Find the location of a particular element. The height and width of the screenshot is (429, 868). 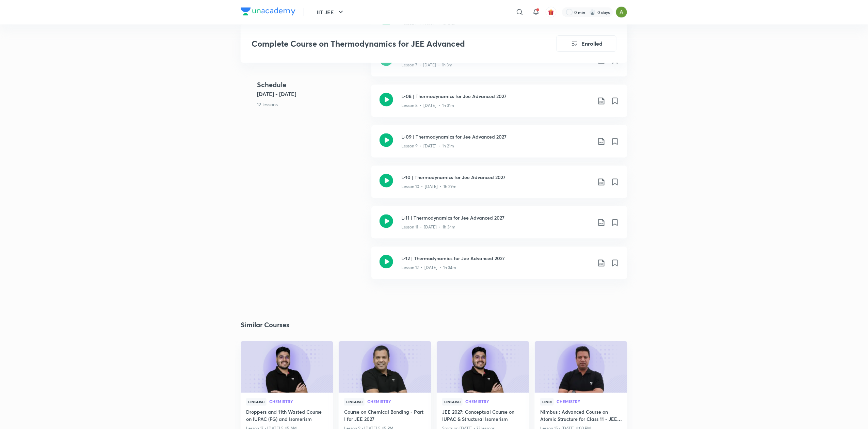

img: Company Logo is located at coordinates (268, 12).